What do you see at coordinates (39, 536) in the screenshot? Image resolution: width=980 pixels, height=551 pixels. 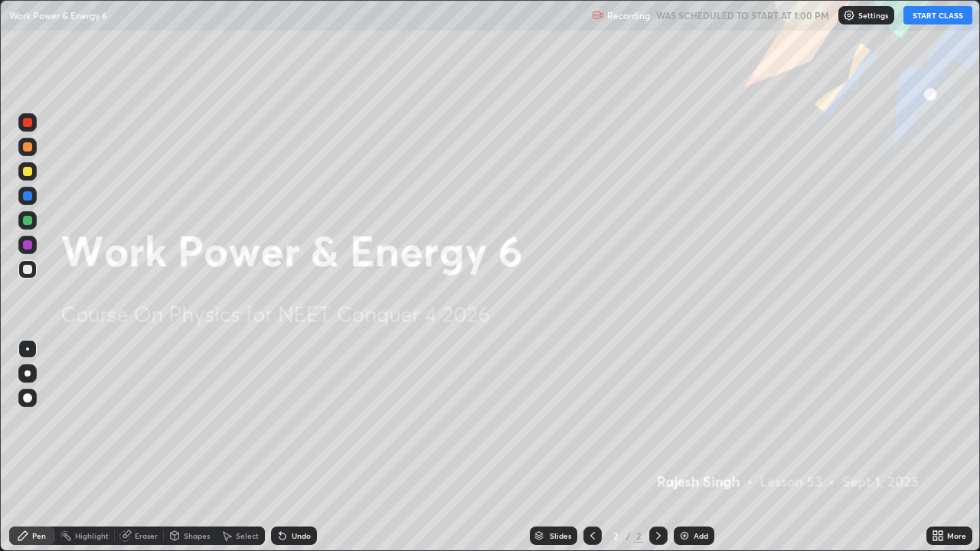 I see `div: Pen` at bounding box center [39, 536].